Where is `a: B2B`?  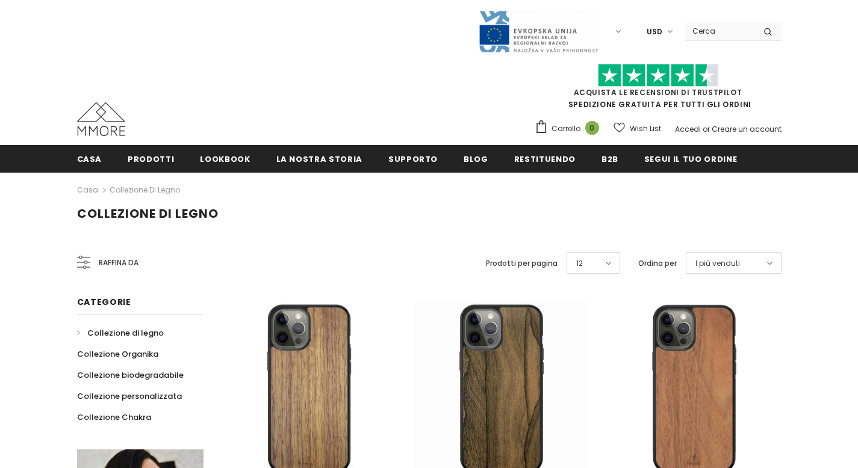
a: B2B is located at coordinates (610, 158).